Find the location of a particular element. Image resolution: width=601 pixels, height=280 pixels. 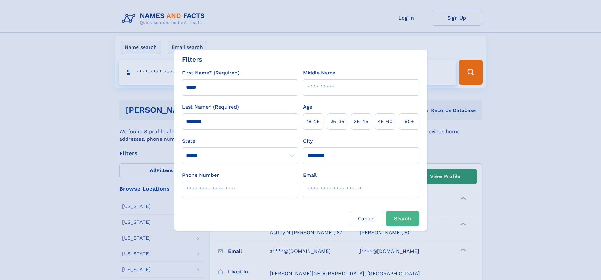

span: 18‑25 is located at coordinates (313, 122).